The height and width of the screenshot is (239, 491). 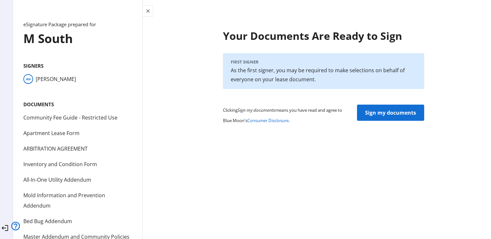 I want to click on h1: M South, so click(x=78, y=32).